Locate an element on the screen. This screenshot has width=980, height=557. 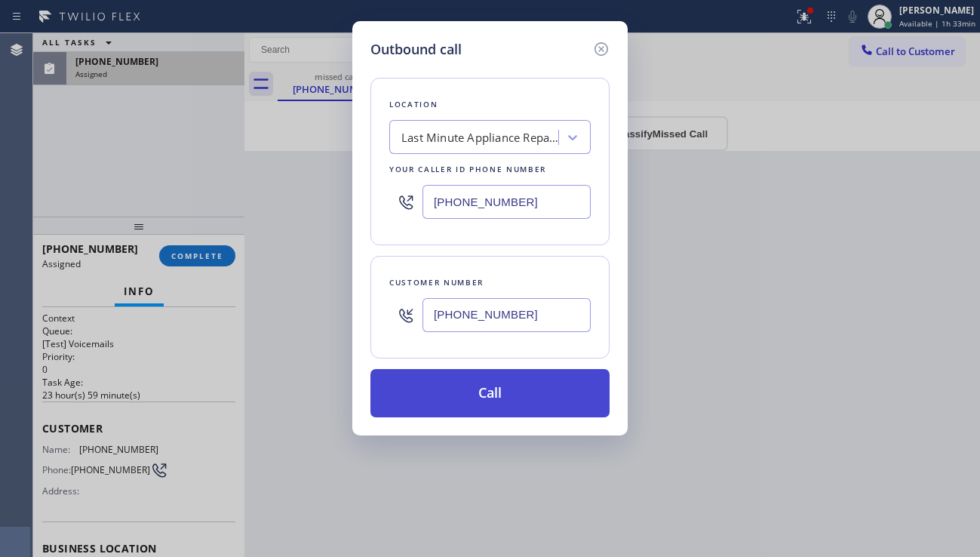
div: Location is located at coordinates (490, 104).